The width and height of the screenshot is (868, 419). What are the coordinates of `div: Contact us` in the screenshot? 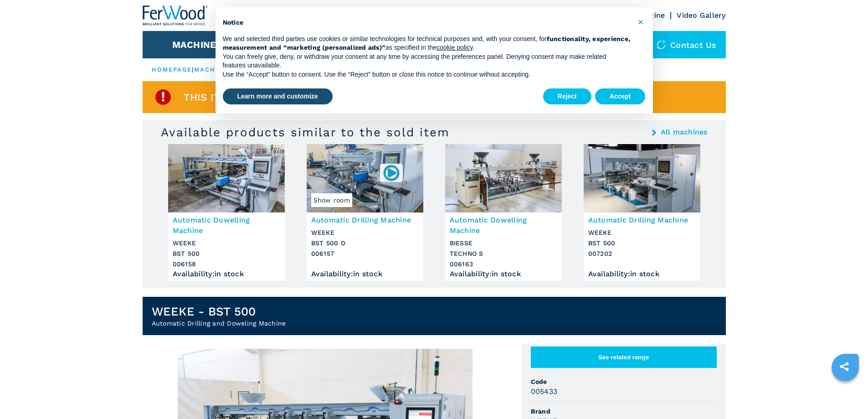 It's located at (687, 45).